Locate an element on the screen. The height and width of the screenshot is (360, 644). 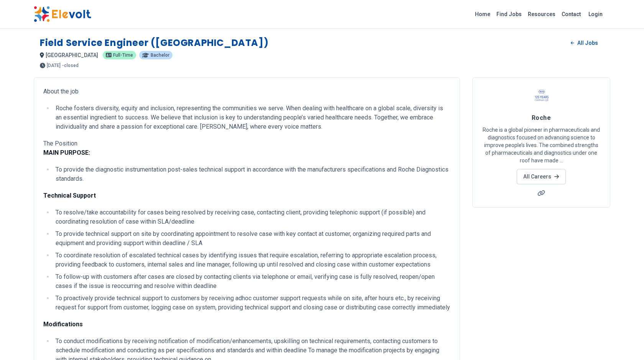
p: About the job is located at coordinates (247, 92).